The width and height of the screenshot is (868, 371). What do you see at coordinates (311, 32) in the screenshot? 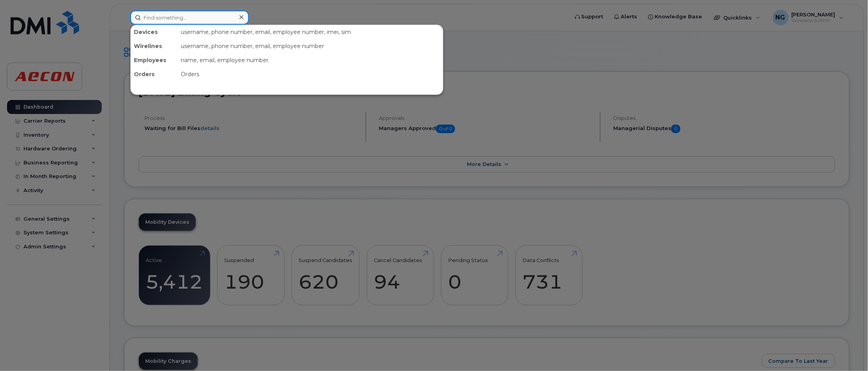
I see `div: username, phone number, email, employee number, imei, sim` at bounding box center [311, 32].